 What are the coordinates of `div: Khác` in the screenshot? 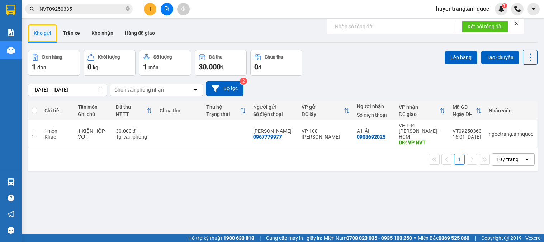 It's located at (57, 137).